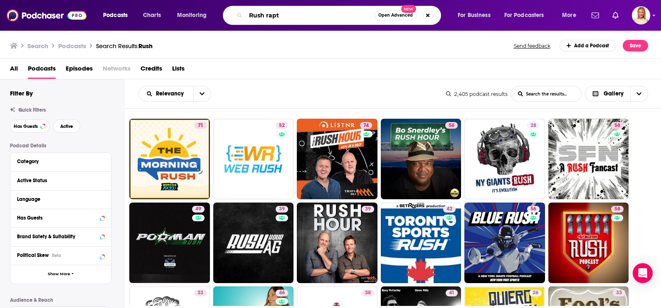 This screenshot has width=661, height=308. What do you see at coordinates (61, 180) in the screenshot?
I see `button: Active Status` at bounding box center [61, 180].